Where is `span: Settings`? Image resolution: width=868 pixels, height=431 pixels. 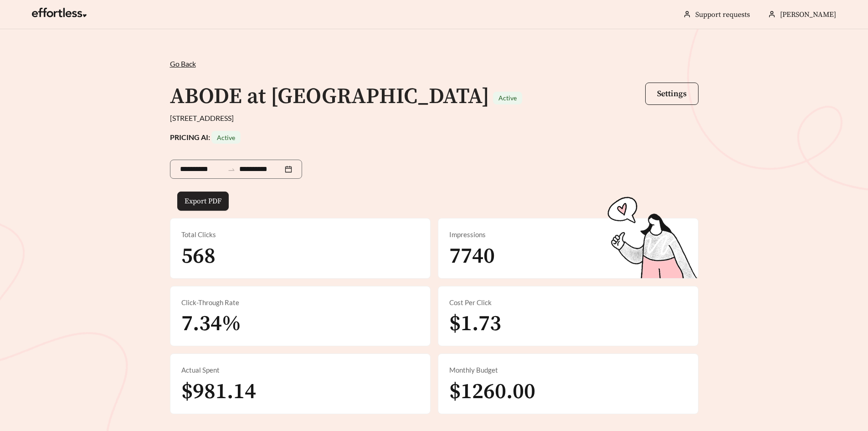
span: Settings is located at coordinates (672, 93).